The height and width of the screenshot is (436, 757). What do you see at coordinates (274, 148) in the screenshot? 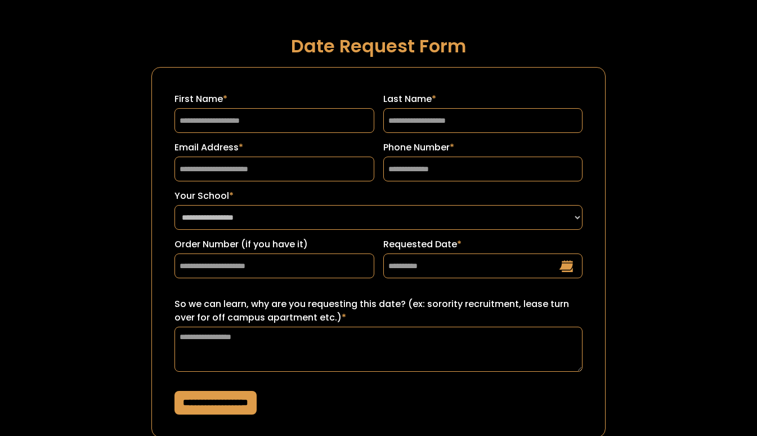
I see `label: Email Address` at bounding box center [274, 148].